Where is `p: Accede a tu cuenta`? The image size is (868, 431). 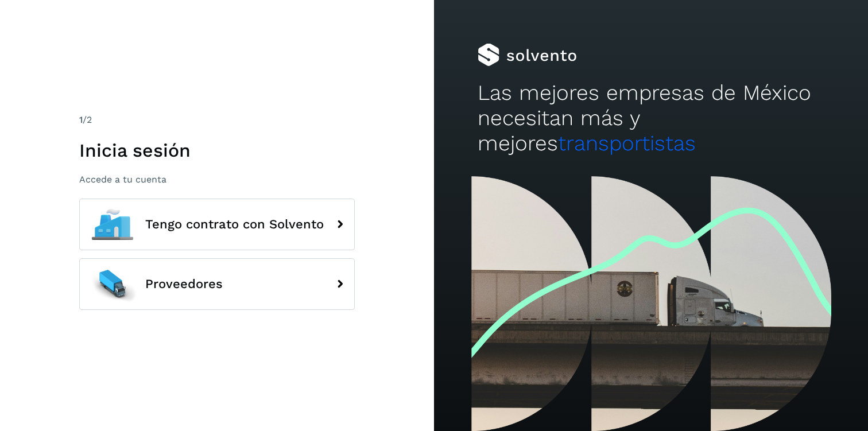
p: Accede a tu cuenta is located at coordinates (217, 179).